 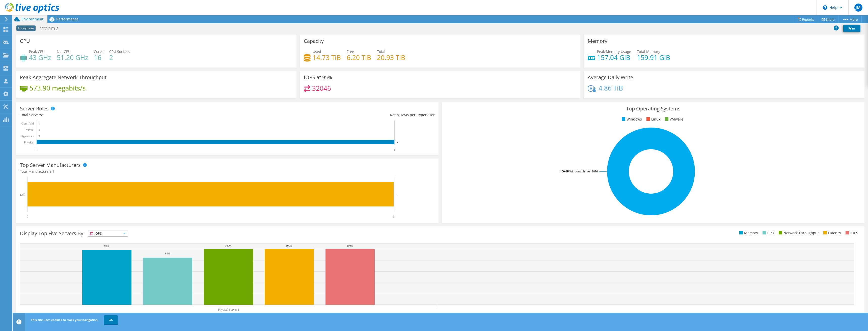 What do you see at coordinates (828, 19) in the screenshot?
I see `a: Share` at bounding box center [828, 19].